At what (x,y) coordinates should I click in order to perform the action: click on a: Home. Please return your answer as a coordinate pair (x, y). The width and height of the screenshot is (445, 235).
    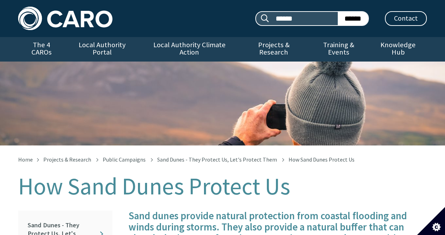
    Looking at the image, I should click on (25, 159).